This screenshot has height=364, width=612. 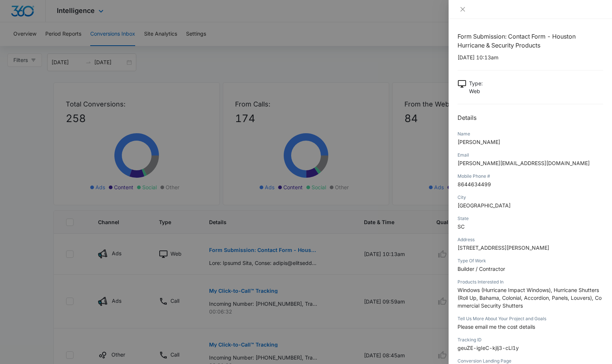 What do you see at coordinates (531, 319) in the screenshot?
I see `div: Tell Us More About Your Project and Goals` at bounding box center [531, 319].